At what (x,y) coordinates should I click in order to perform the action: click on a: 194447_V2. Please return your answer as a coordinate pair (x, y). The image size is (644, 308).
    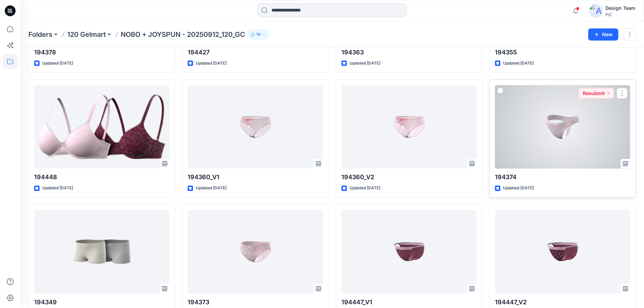
    Looking at the image, I should click on (562, 251).